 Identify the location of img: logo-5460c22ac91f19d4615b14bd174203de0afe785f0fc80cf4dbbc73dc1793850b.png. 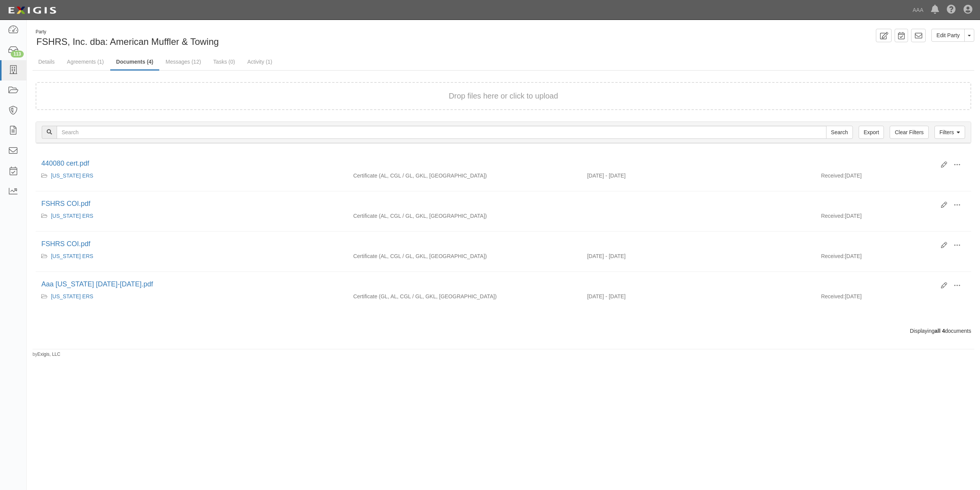
(32, 11).